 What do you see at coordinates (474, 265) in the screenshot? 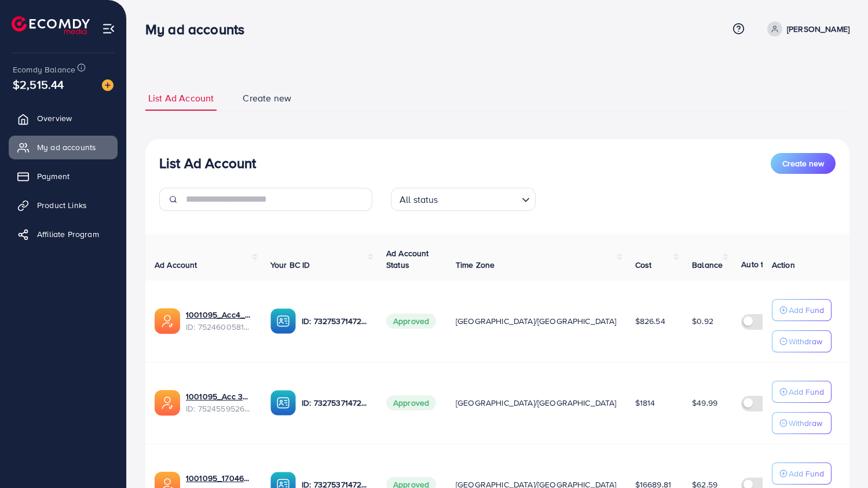
I see `span: Time Zone` at bounding box center [474, 265].